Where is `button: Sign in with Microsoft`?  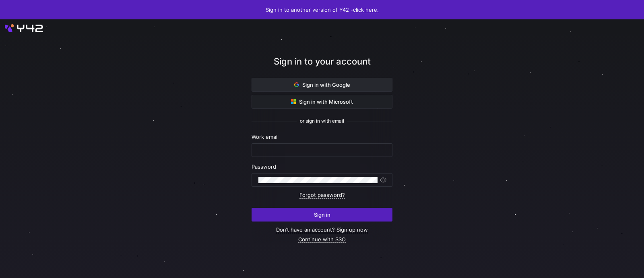
button: Sign in with Microsoft is located at coordinates (322, 101).